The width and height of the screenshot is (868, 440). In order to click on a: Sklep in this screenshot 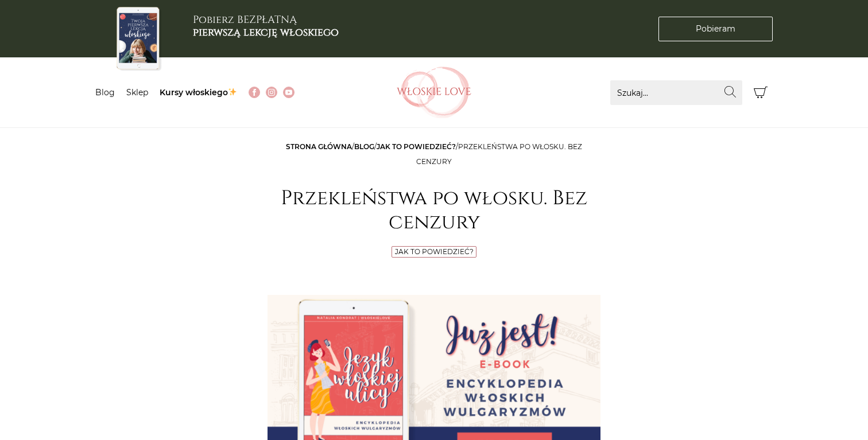, I will do `click(137, 92)`.